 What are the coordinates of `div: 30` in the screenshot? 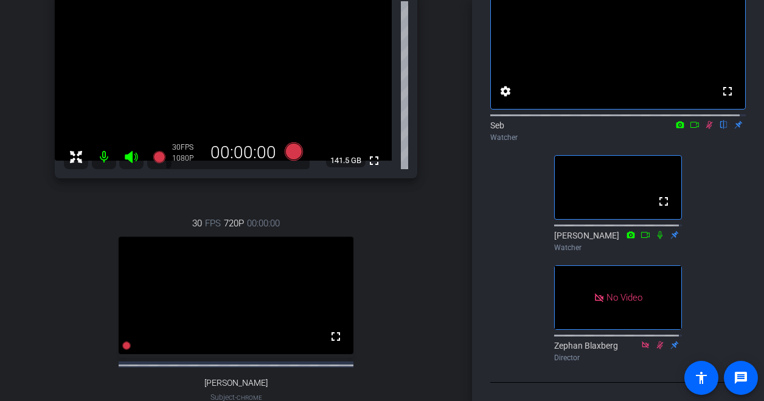 It's located at (187, 147).